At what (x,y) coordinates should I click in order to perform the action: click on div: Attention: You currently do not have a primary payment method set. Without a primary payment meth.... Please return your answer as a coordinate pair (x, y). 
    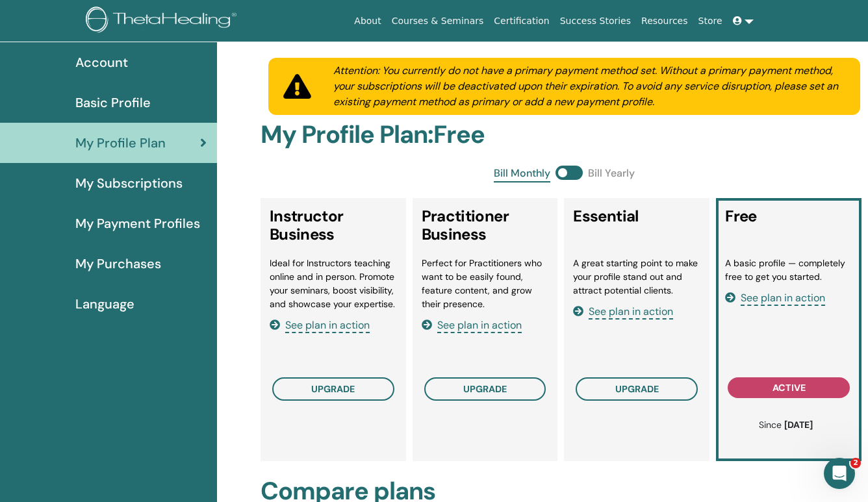
    Looking at the image, I should click on (588, 86).